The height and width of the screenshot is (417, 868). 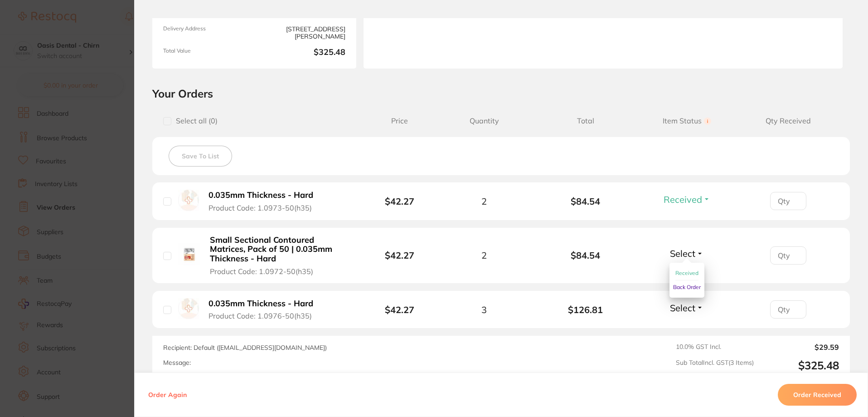 I want to click on span: Product Code: 1.0973-50(h35), so click(x=260, y=208).